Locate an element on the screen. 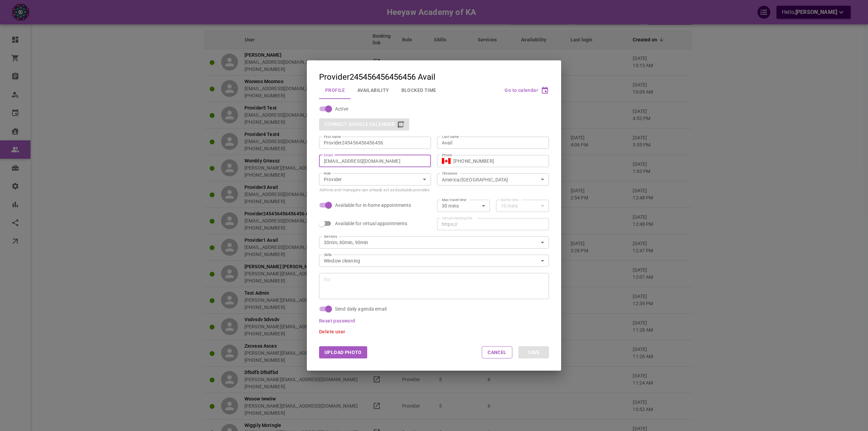  label: Email is located at coordinates (328, 155).